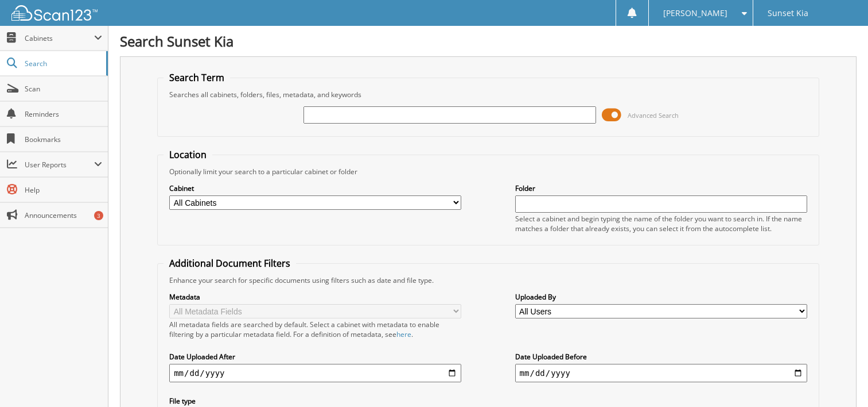 The image size is (868, 407). What do you see at coordinates (788, 13) in the screenshot?
I see `span: Sunset Kia` at bounding box center [788, 13].